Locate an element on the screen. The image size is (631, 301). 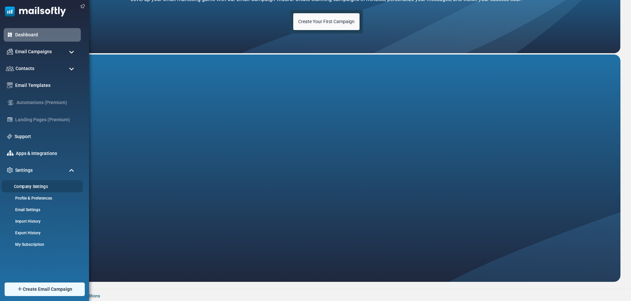
a: Import History is located at coordinates (41, 221).